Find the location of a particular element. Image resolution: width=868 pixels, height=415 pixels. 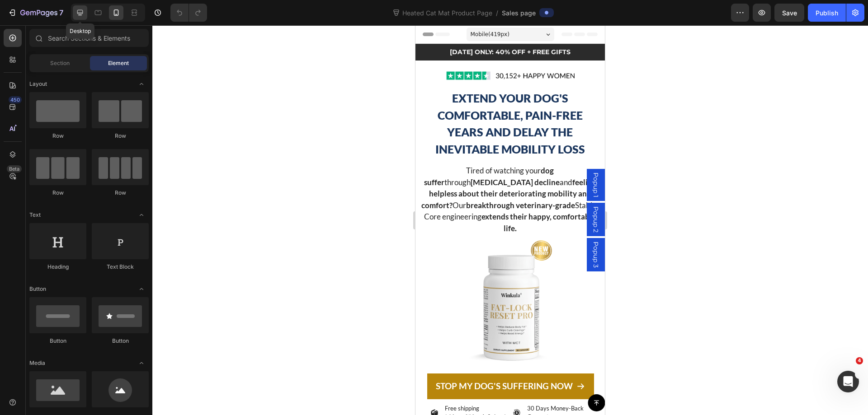

span: Popup 1 is located at coordinates (180, 159).